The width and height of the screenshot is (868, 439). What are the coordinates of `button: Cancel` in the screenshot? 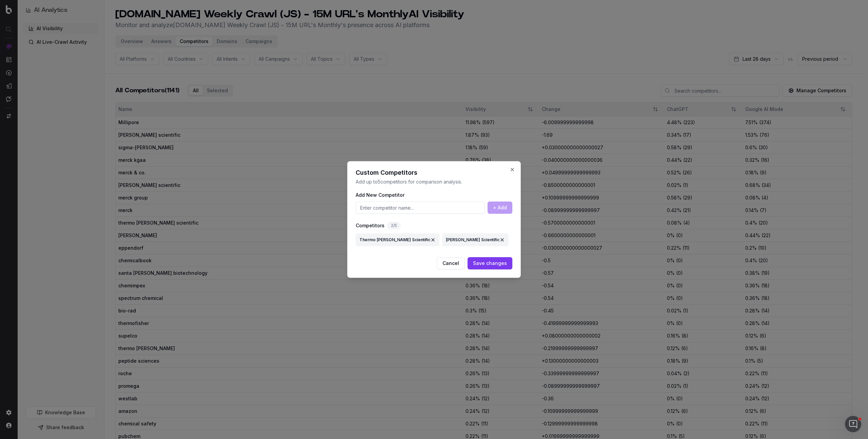 It's located at (450, 264).